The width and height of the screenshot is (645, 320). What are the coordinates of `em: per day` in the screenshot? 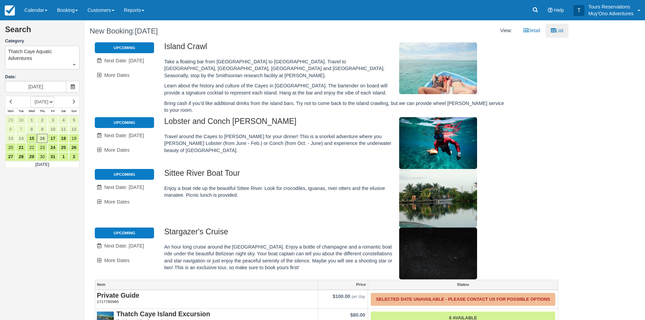 It's located at (358, 297).